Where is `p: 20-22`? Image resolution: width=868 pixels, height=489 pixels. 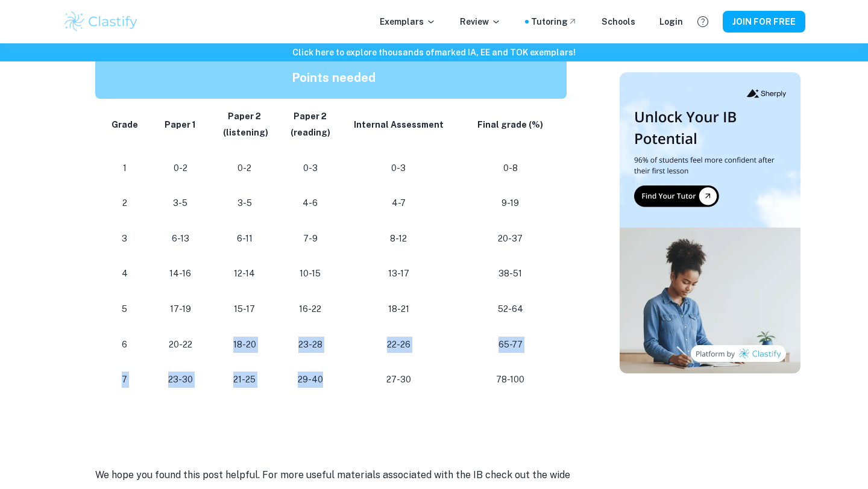
p: 20-22 is located at coordinates (180, 345).